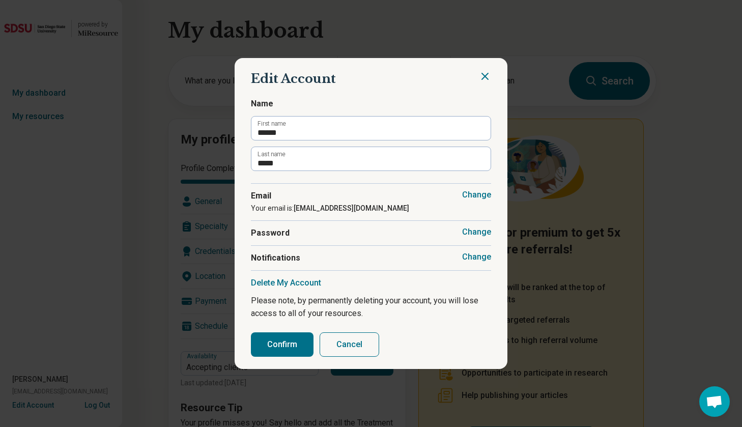 The height and width of the screenshot is (427, 742). What do you see at coordinates (371, 104) in the screenshot?
I see `span: Name` at bounding box center [371, 104].